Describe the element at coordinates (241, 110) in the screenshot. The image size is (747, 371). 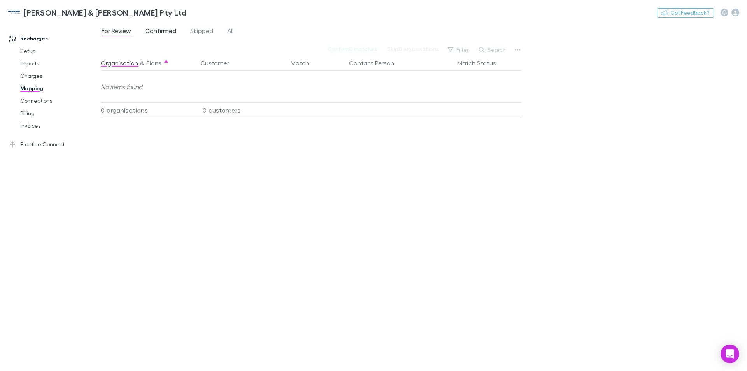
I see `div: 0 customers` at that location.